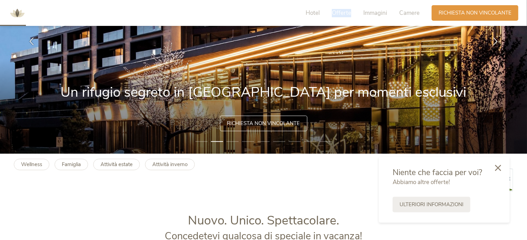  Describe the element at coordinates (437, 172) in the screenshot. I see `span: Niente che faccia per voi?` at that location.